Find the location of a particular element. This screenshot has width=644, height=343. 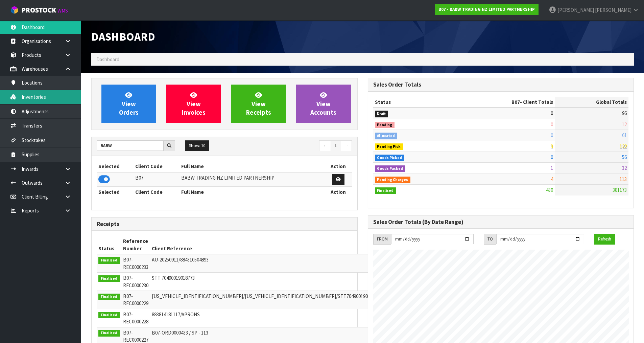

button: Show: 10 is located at coordinates (197, 146).